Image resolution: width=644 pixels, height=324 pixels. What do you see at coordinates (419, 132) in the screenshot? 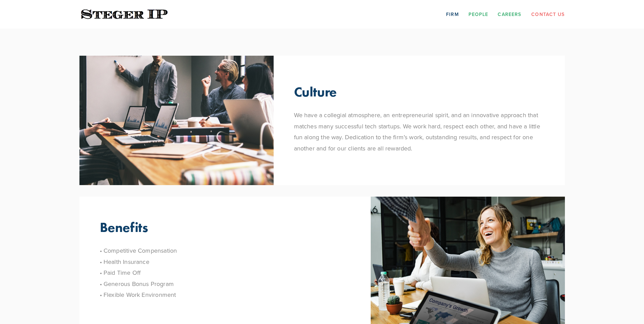
I see `p: We have a collegial atmosphere, an entrepreneurial spirit, and an innovative approach that matche...` at bounding box center [419, 132].